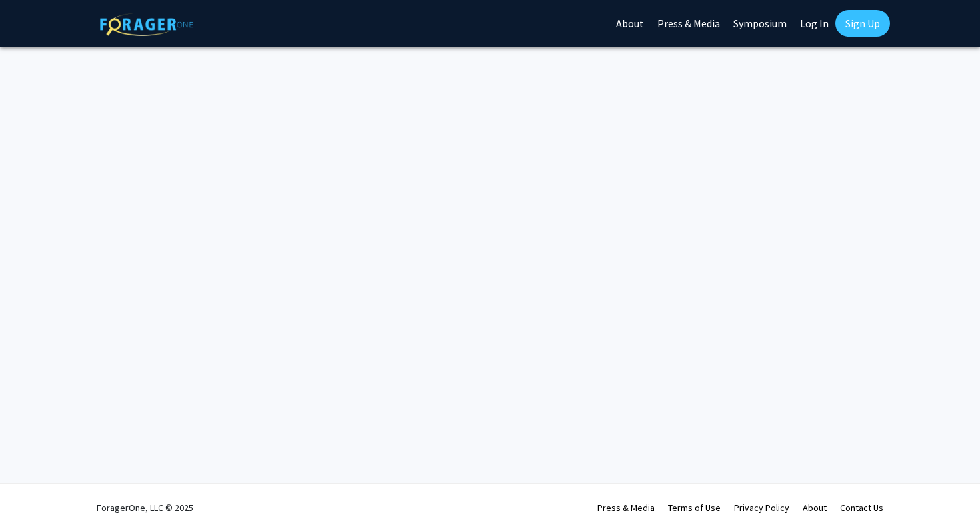 This screenshot has height=531, width=980. Describe the element at coordinates (814, 508) in the screenshot. I see `a: About` at that location.